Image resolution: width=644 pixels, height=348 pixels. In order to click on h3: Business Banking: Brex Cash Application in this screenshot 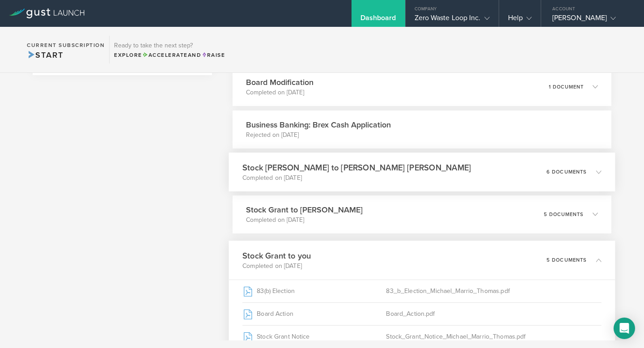, I will do `click(319, 125)`.